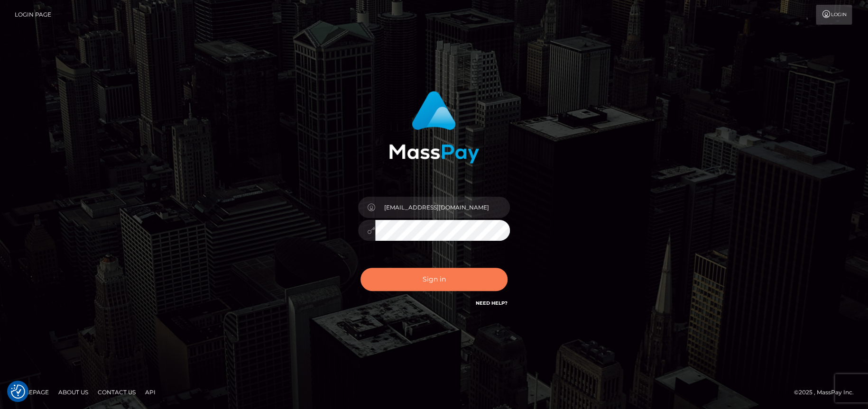  What do you see at coordinates (834, 15) in the screenshot?
I see `a: Login` at bounding box center [834, 15].